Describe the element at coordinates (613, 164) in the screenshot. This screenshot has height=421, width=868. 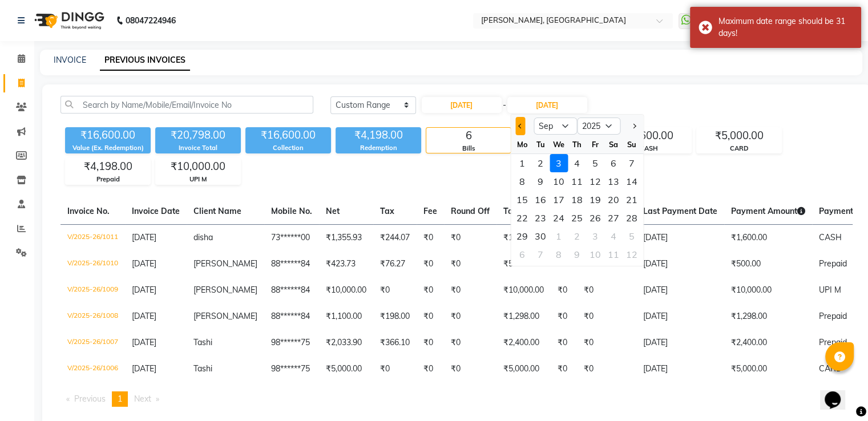
I see `div: Saturday, September 6, 2025` at that location.